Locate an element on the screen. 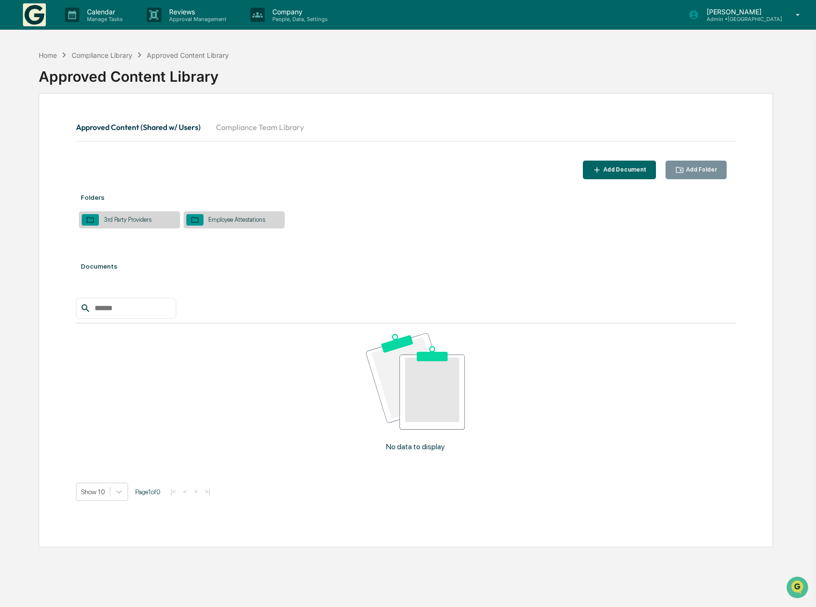 The height and width of the screenshot is (607, 816). a: 🔎Data Lookup is located at coordinates (35, 143).